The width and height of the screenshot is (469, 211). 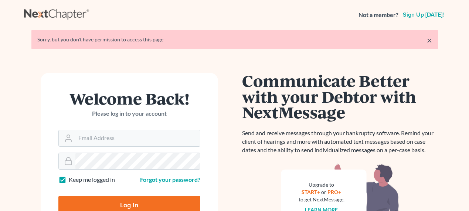 I want to click on p: Please log in to your account, so click(x=129, y=113).